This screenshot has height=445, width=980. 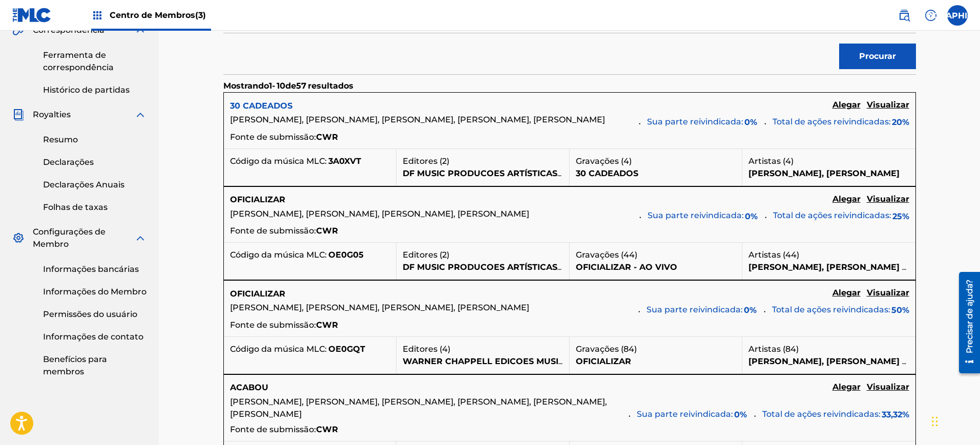 I want to click on font: Procurar, so click(x=878, y=56).